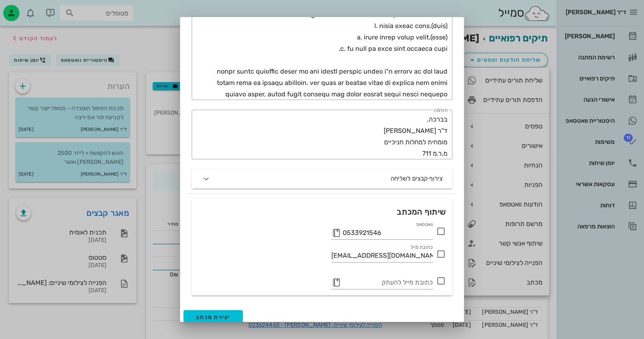 Image resolution: width=644 pixels, height=339 pixels. Describe the element at coordinates (322, 178) in the screenshot. I see `button: צירוף קבצים לשליחה` at that location.